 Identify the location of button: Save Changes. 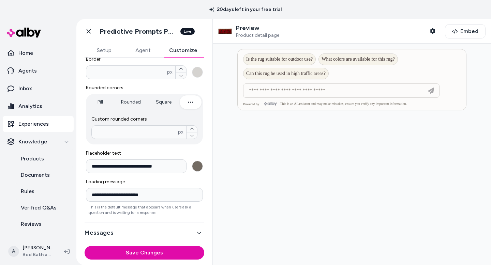
(144, 253).